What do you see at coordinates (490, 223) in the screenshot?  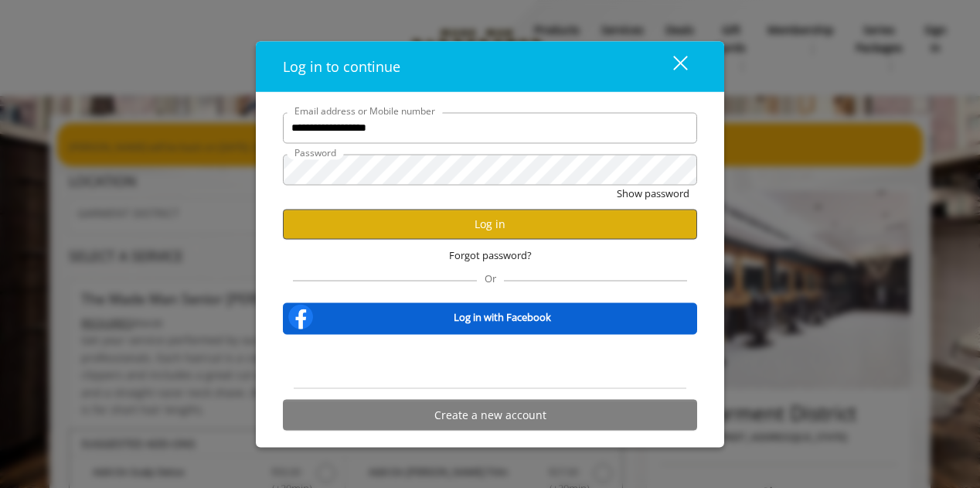 I see `button: Log in` at bounding box center [490, 223].